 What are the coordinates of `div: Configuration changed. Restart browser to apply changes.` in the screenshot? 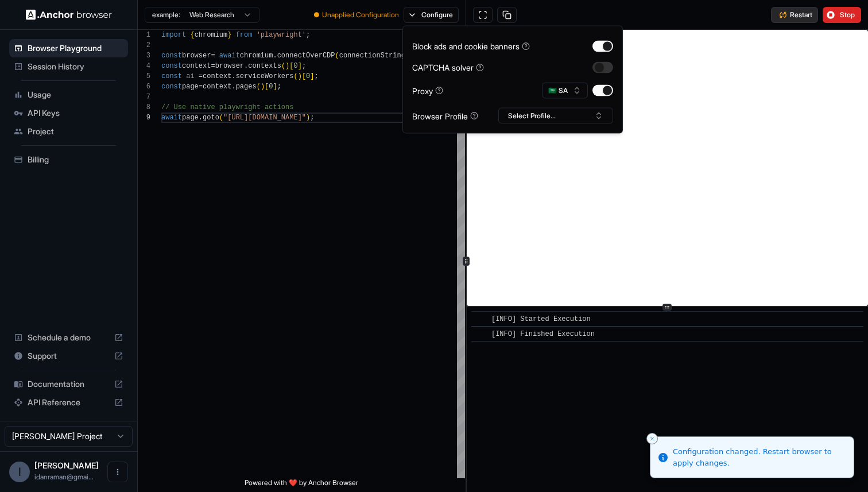 It's located at (758, 458).